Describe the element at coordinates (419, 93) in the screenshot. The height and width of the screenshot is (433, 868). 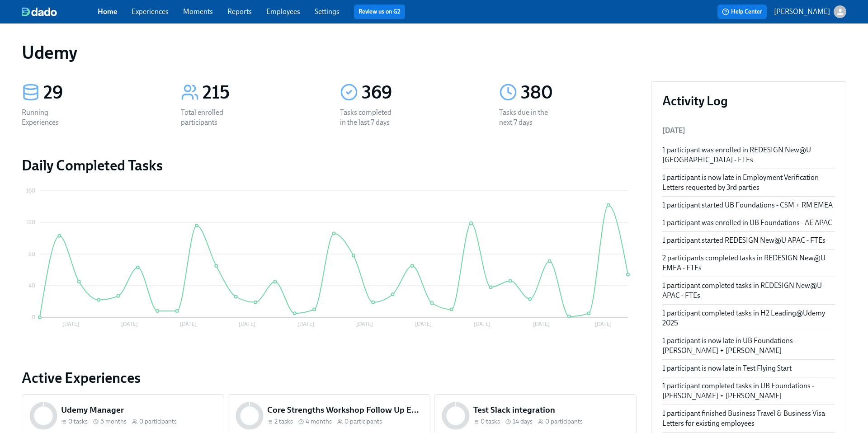
I see `div: 369` at that location.